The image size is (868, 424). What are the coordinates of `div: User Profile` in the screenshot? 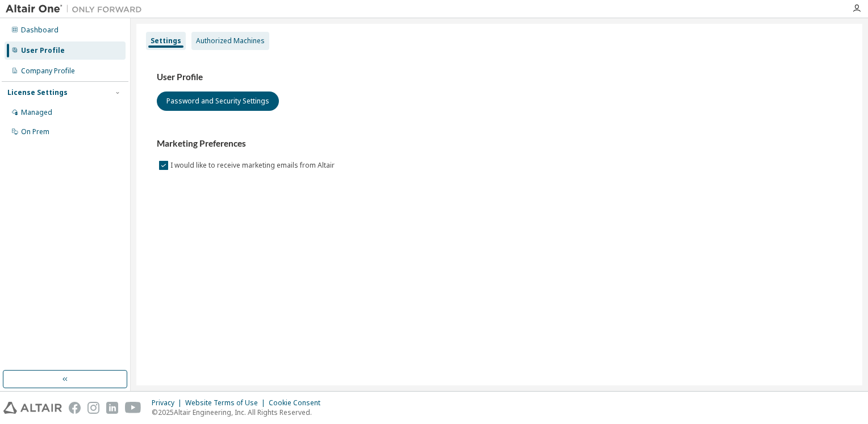 It's located at (43, 50).